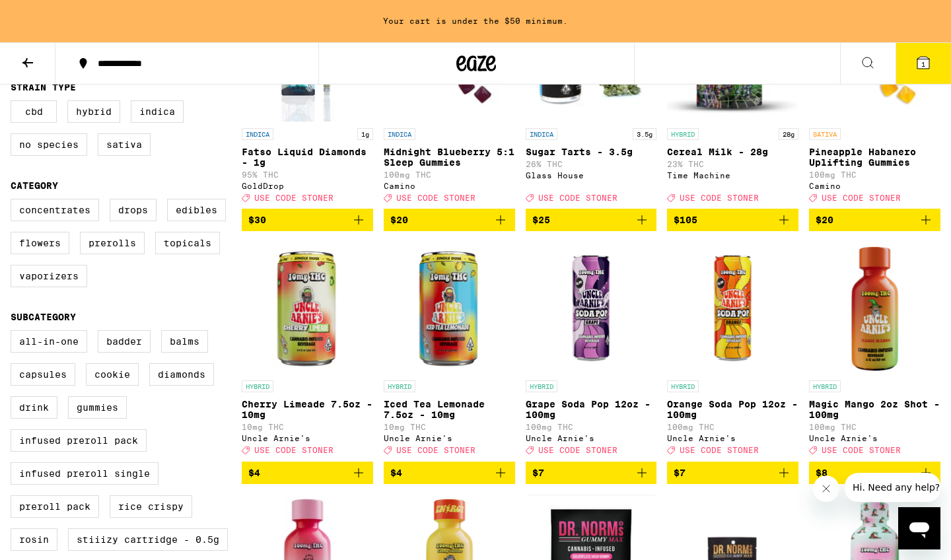  Describe the element at coordinates (591, 152) in the screenshot. I see `p: Sugar Tarts - 3.5g` at that location.